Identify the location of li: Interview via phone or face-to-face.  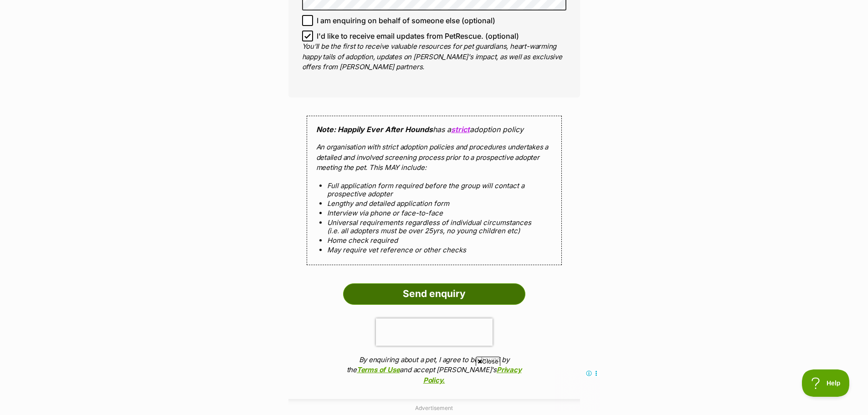
(434, 213).